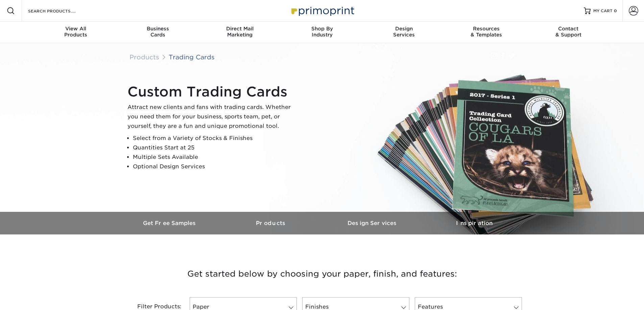 This screenshot has width=644, height=310. What do you see at coordinates (486, 32) in the screenshot?
I see `div: & Templates` at bounding box center [486, 32].